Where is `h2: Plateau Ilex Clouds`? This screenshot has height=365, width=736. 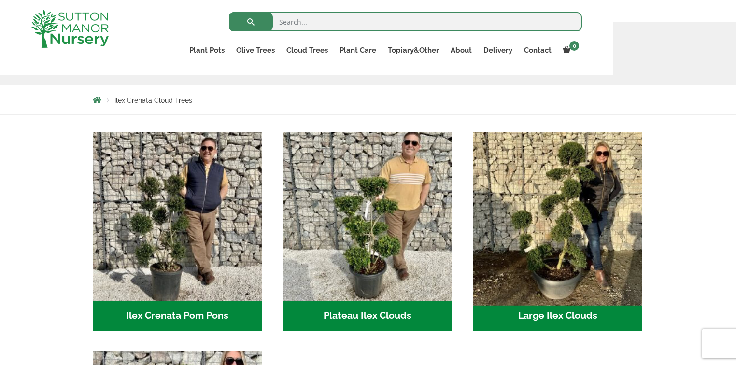 h2: Plateau Ilex Clouds is located at coordinates (367, 316).